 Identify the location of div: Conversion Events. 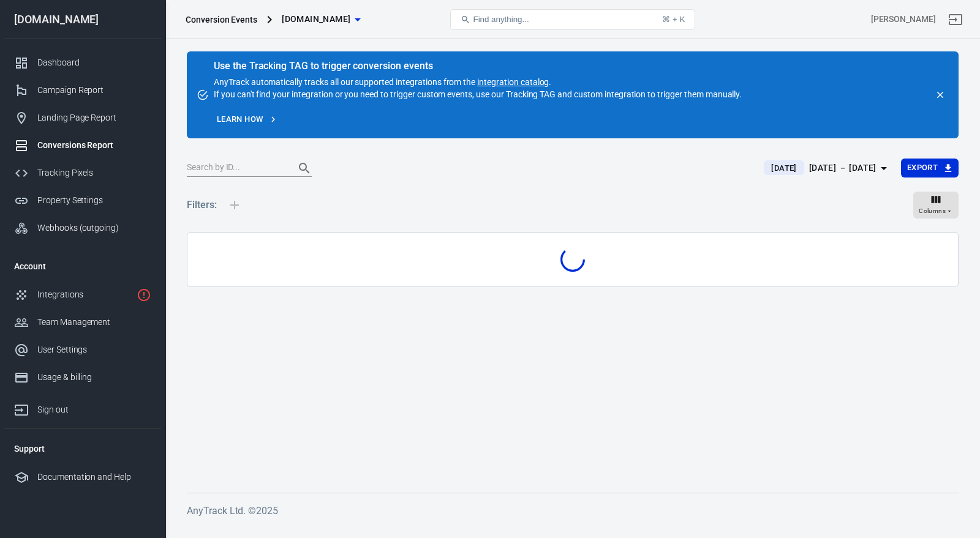
(221, 20).